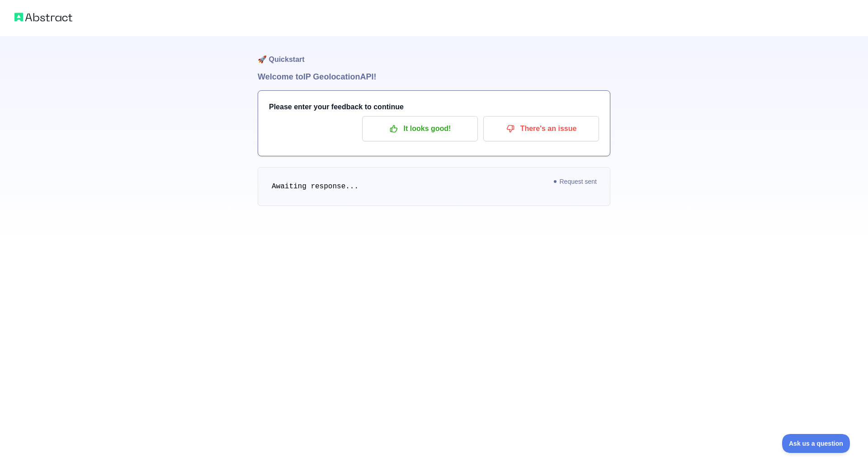 Image resolution: width=868 pixels, height=471 pixels. What do you see at coordinates (575, 181) in the screenshot?
I see `span: Request sent` at bounding box center [575, 181].